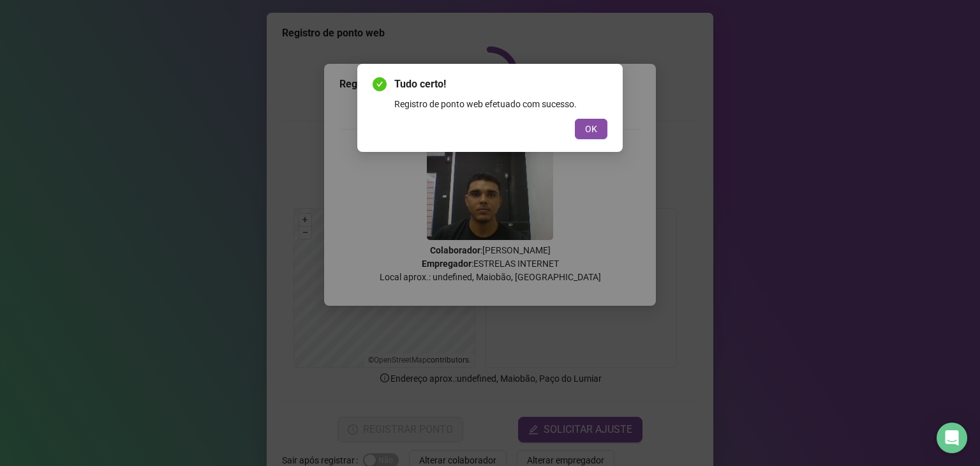 The height and width of the screenshot is (466, 980). What do you see at coordinates (380, 84) in the screenshot?
I see `span: check-circle` at bounding box center [380, 84].